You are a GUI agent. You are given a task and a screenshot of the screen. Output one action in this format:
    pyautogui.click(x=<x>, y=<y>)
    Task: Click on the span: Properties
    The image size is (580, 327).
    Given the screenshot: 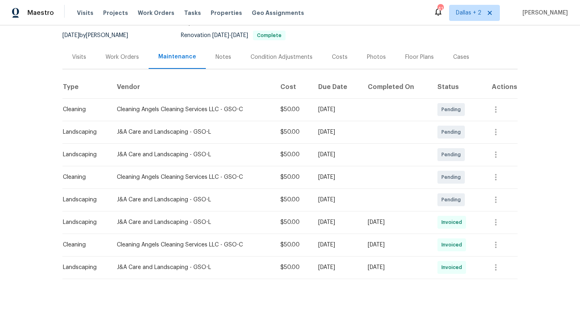 What is the action you would take?
    pyautogui.click(x=227, y=13)
    